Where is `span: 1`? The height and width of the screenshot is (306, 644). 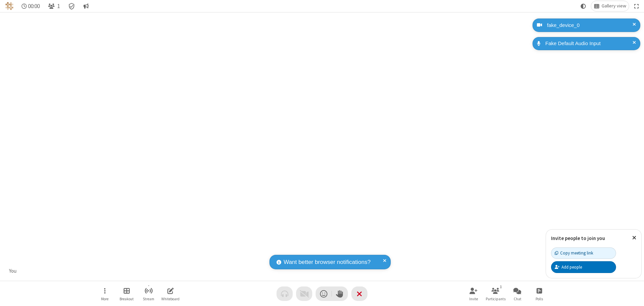
span: 1 is located at coordinates (58, 6).